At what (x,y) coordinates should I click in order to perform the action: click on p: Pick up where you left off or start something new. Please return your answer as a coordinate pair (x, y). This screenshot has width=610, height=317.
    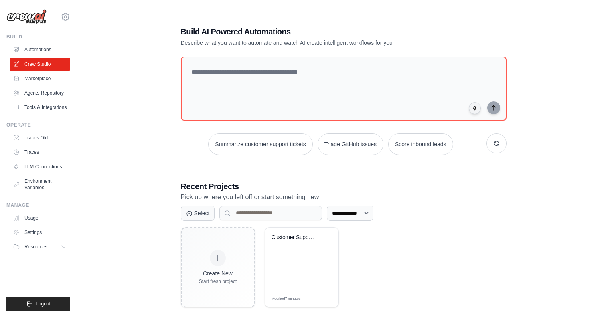
    Looking at the image, I should click on (344, 197).